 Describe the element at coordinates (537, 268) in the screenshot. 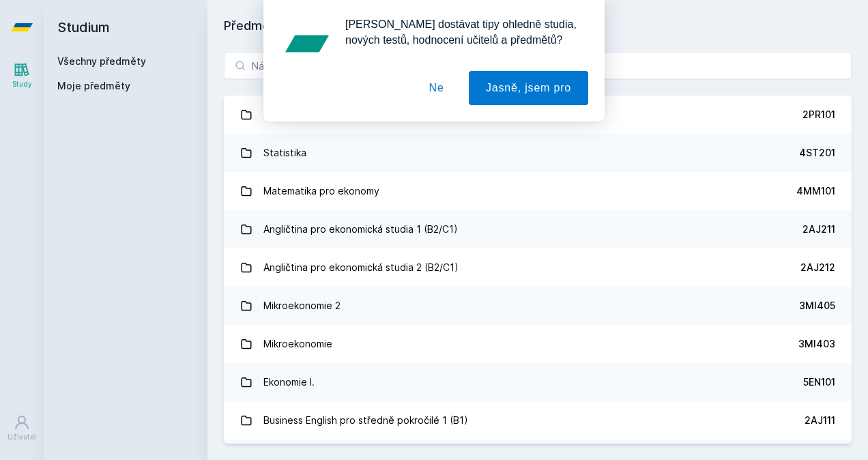

I see `a: Angličtina pro ekonomická studia 2 (B2/C1) 2AJ212` at that location.